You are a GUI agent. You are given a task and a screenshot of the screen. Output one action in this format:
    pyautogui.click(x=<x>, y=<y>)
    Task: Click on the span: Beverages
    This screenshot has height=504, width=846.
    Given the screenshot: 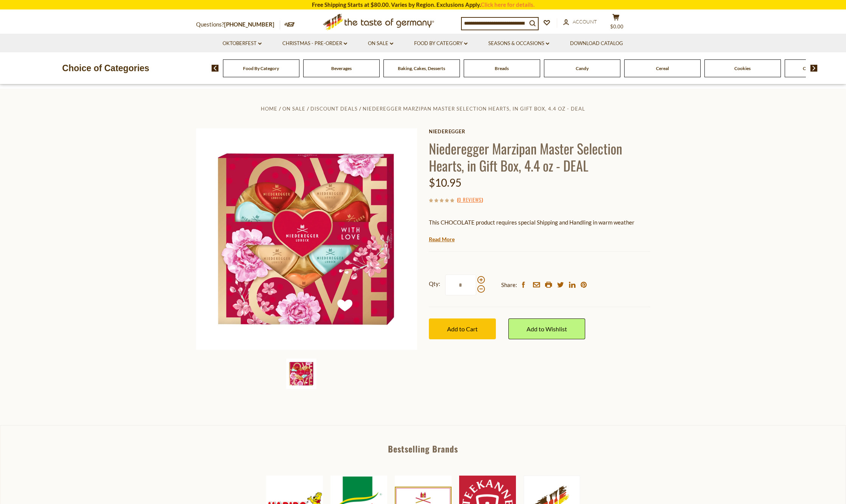 What is the action you would take?
    pyautogui.click(x=341, y=68)
    